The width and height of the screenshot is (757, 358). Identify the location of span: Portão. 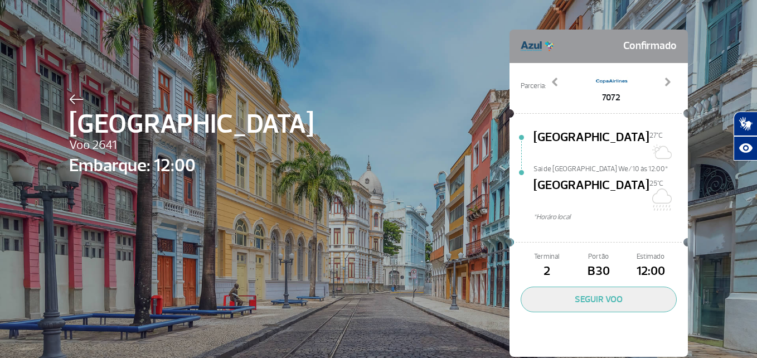
(598, 256).